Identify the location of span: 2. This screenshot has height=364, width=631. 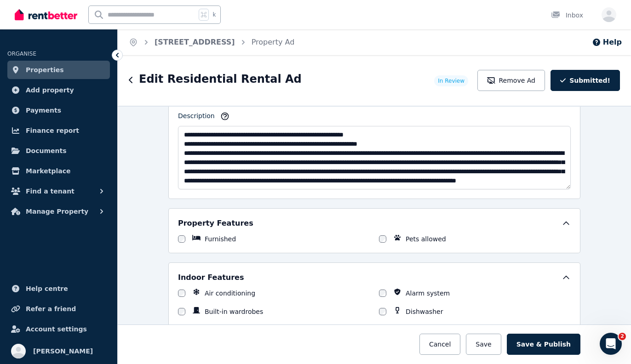
(622, 336).